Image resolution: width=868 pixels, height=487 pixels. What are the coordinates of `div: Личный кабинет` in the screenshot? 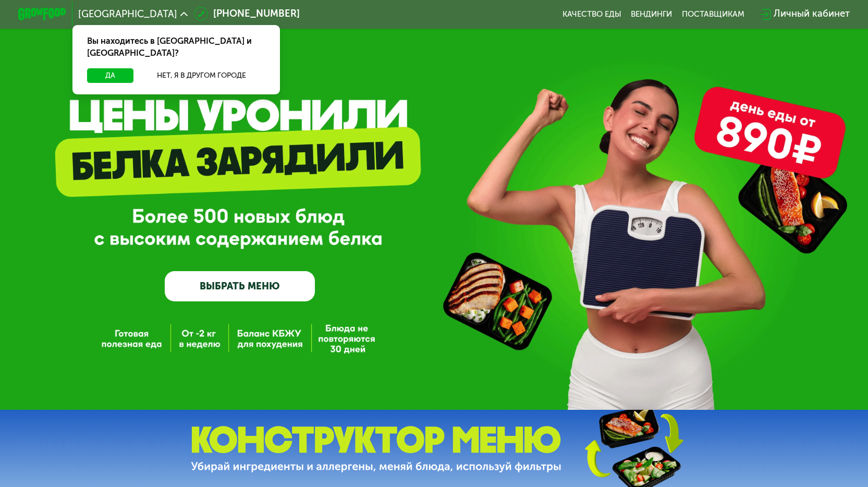 It's located at (812, 14).